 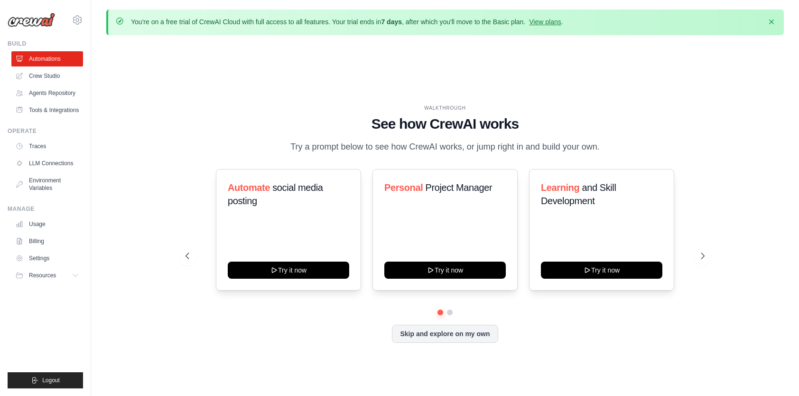 I want to click on a: Billing, so click(x=47, y=241).